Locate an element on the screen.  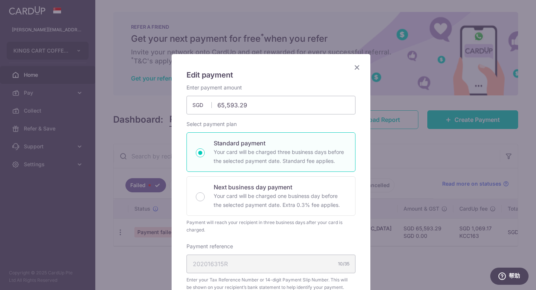
div: 10/35 is located at coordinates (344, 264).